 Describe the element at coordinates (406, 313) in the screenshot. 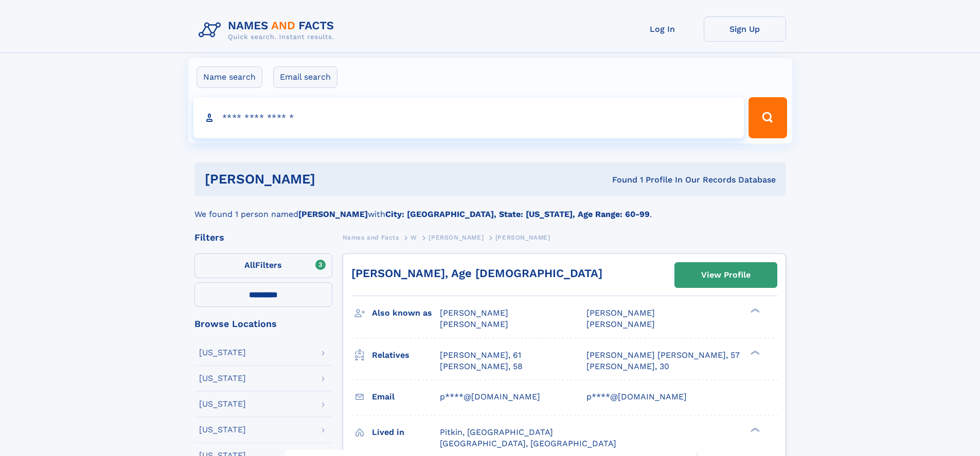

I see `h3: Also known as` at that location.